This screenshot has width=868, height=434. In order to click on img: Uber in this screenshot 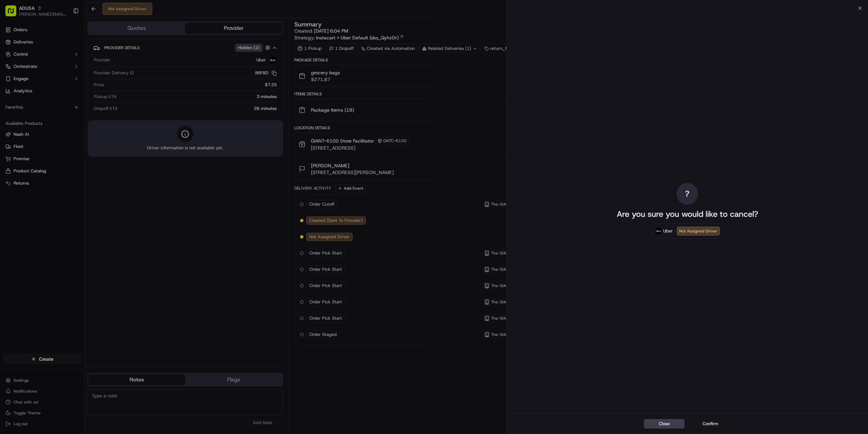, I will do `click(659, 231)`.